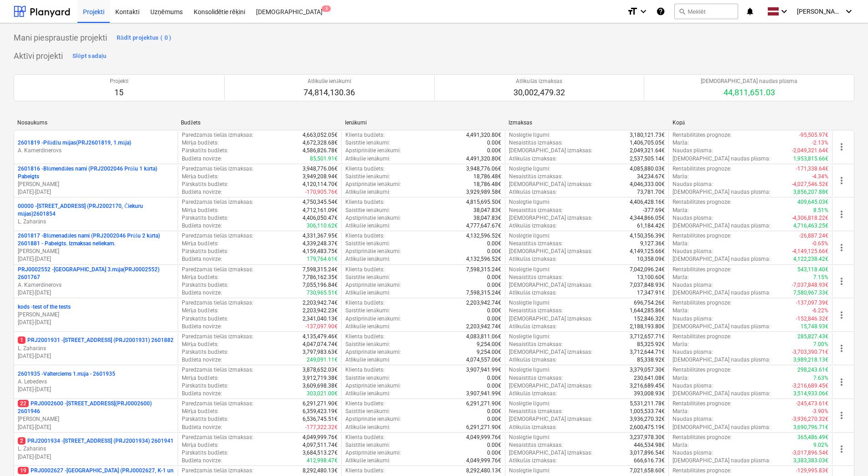 This screenshot has height=476, width=868. Describe the element at coordinates (647, 311) in the screenshot. I see `p: 1,644,285.86€` at that location.